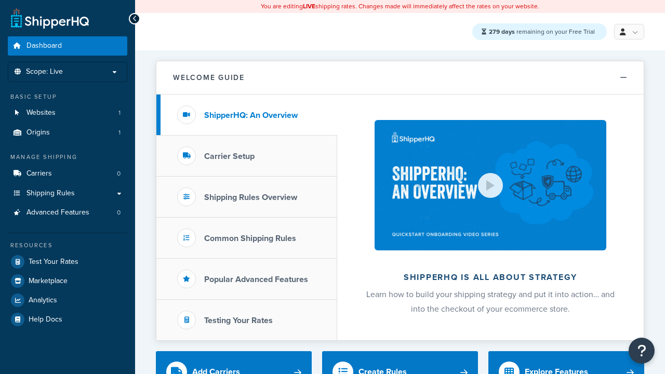 This screenshot has height=374, width=665. What do you see at coordinates (491, 277) in the screenshot?
I see `h2: ShipperHQ is all about strategy` at bounding box center [491, 277].